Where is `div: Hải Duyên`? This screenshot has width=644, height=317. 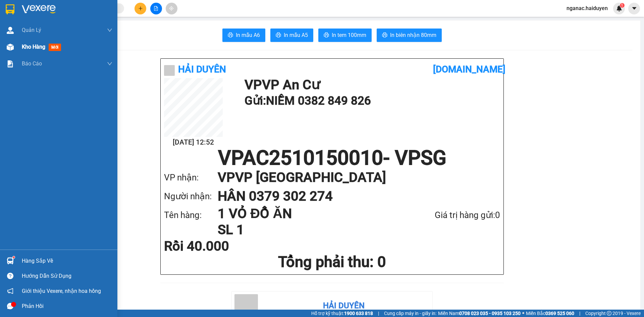
div: Hải Duyên is located at coordinates (344, 306).